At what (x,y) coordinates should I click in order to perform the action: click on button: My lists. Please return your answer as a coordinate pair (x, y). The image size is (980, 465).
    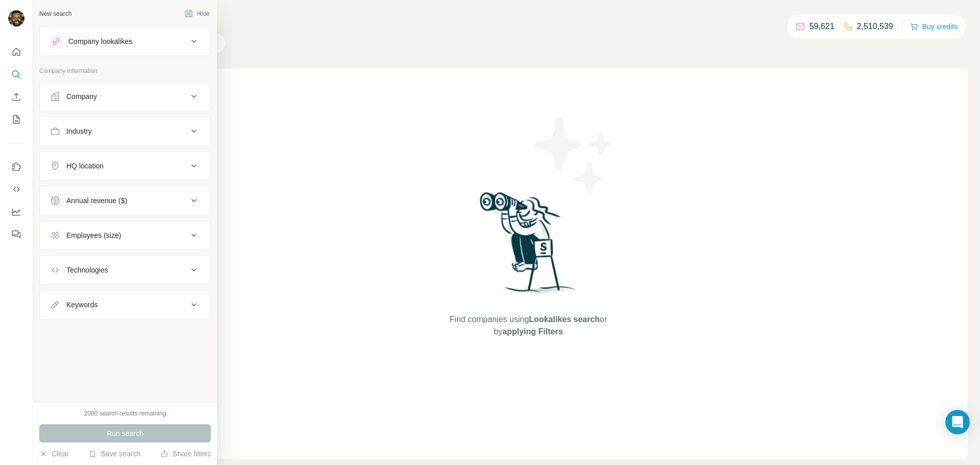
    Looking at the image, I should click on (16, 119).